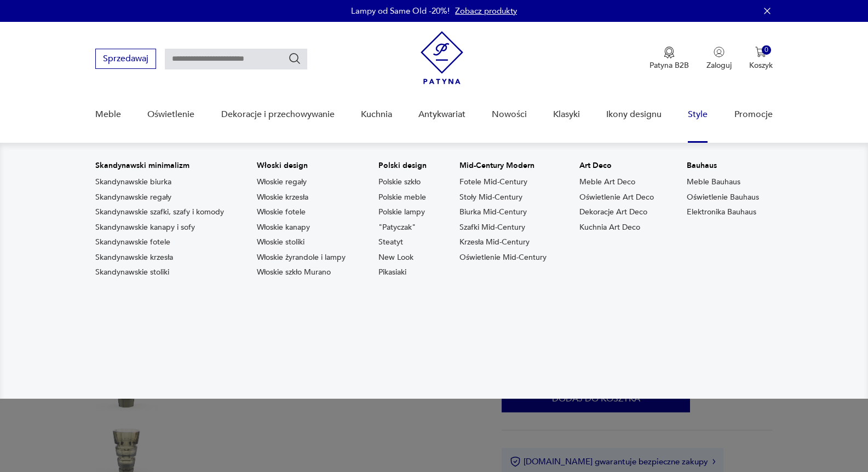 The width and height of the screenshot is (868, 472). I want to click on a: "Patyczak", so click(397, 228).